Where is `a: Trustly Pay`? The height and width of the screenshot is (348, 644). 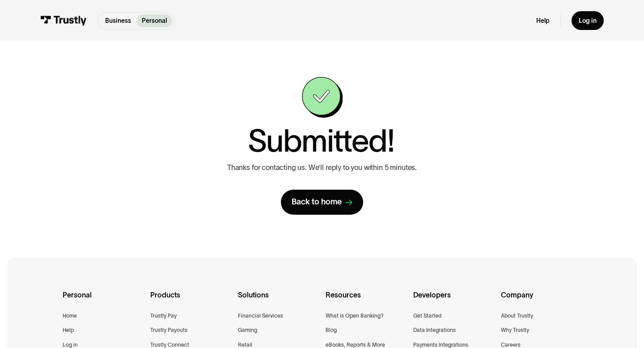
a: Trustly Pay is located at coordinates (163, 316).